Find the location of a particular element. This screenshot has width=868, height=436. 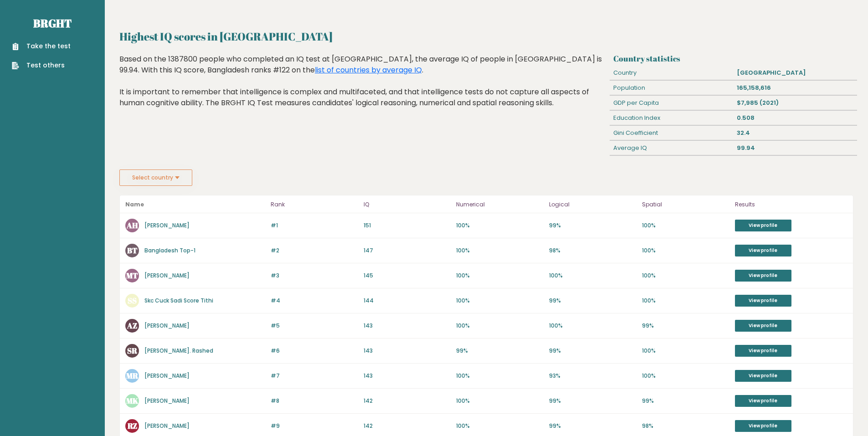

a: Bangladesh Top-1 is located at coordinates (170, 250).